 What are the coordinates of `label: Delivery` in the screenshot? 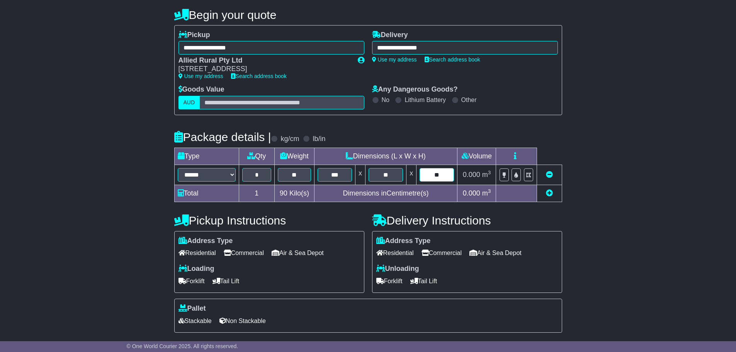 It's located at (390, 35).